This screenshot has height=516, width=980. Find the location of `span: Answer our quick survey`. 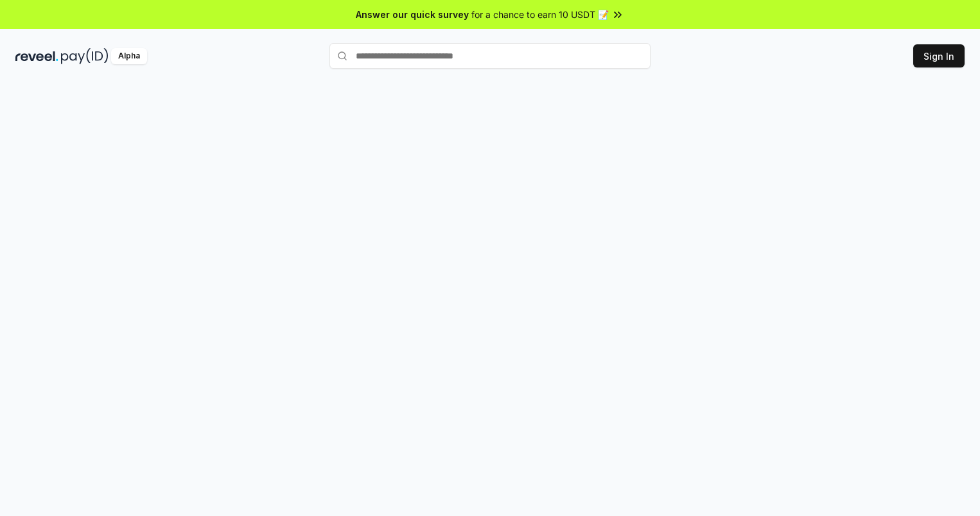

span: Answer our quick survey is located at coordinates (412, 14).